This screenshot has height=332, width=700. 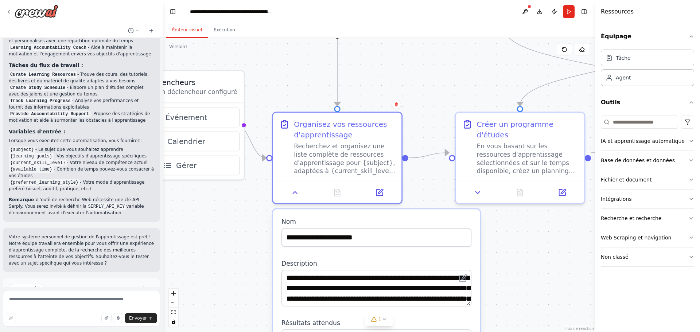 I want to click on font: Déclencheurs, so click(x=171, y=82).